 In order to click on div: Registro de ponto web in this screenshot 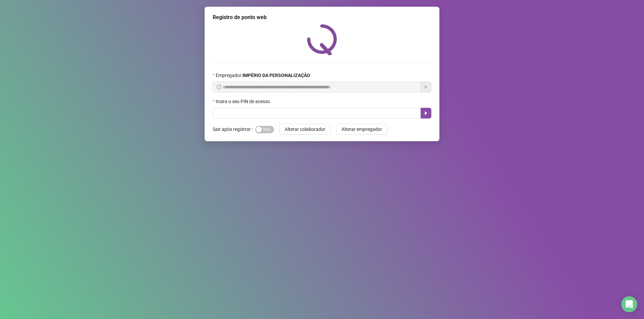, I will do `click(322, 18)`.